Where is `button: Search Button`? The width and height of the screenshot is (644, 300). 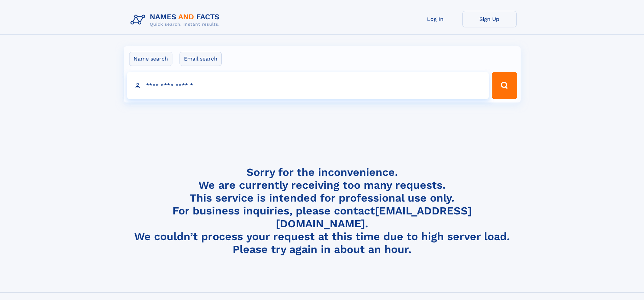 button: Search Button is located at coordinates (505, 85).